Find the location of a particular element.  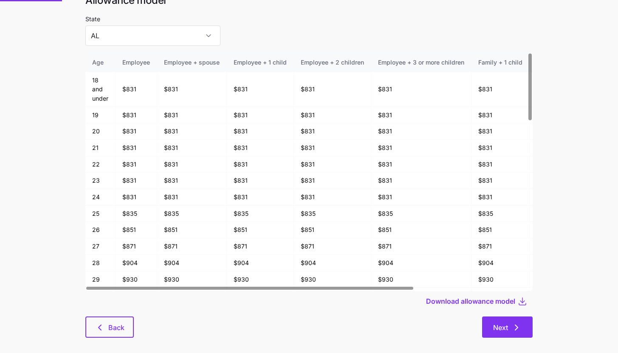

input: Select a state is located at coordinates (153, 36).